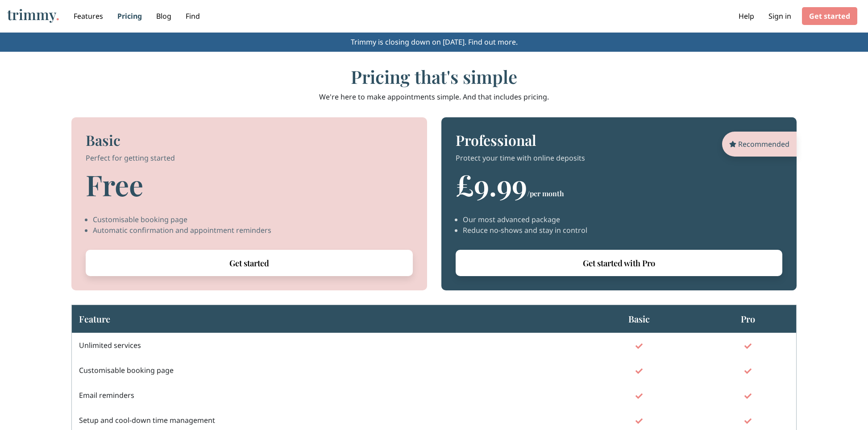 Image resolution: width=868 pixels, height=430 pixels. Describe the element at coordinates (88, 16) in the screenshot. I see `a: Features` at that location.